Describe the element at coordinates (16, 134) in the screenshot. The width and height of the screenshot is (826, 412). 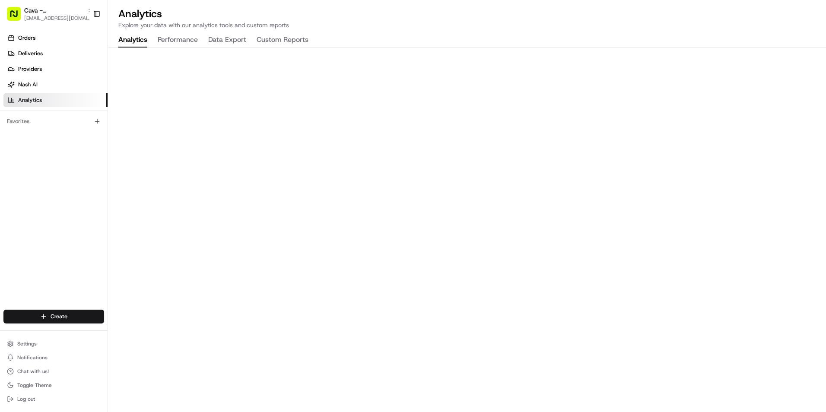
I see `img: Wisdom Oko` at that location.